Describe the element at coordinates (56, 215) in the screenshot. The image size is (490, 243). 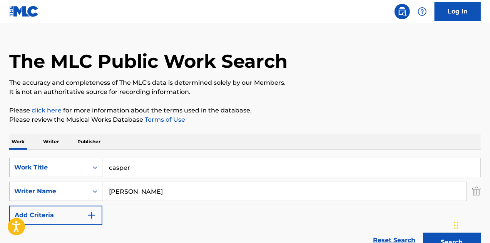
I see `button: Add Criteria` at that location.